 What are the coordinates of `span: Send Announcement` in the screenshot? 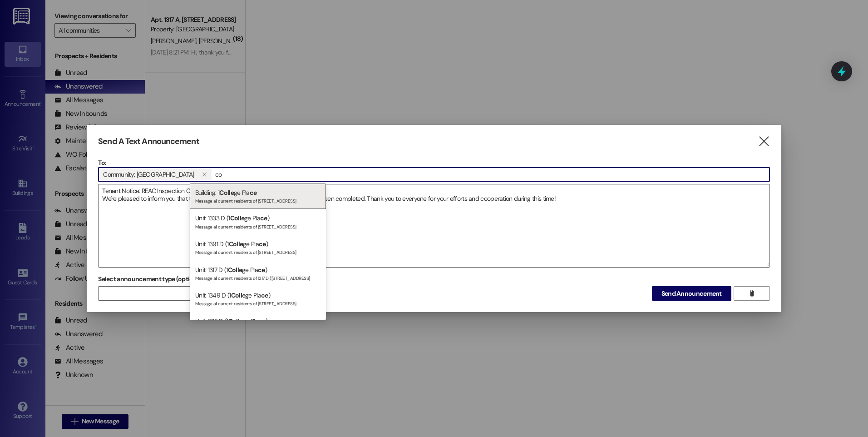 It's located at (691, 294).